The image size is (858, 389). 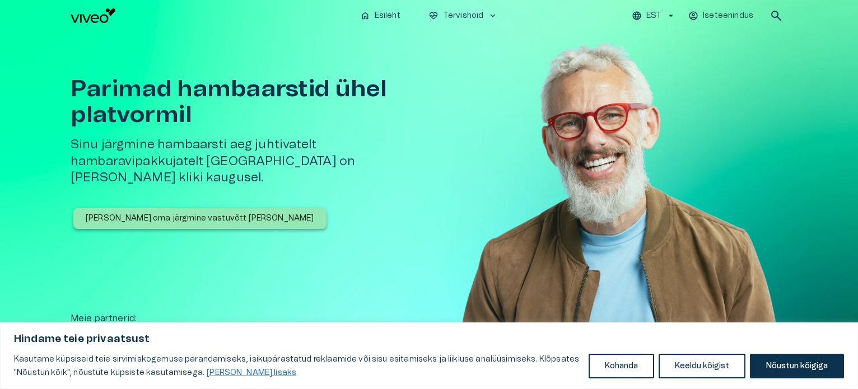 What do you see at coordinates (654, 16) in the screenshot?
I see `p: EST` at bounding box center [654, 16].